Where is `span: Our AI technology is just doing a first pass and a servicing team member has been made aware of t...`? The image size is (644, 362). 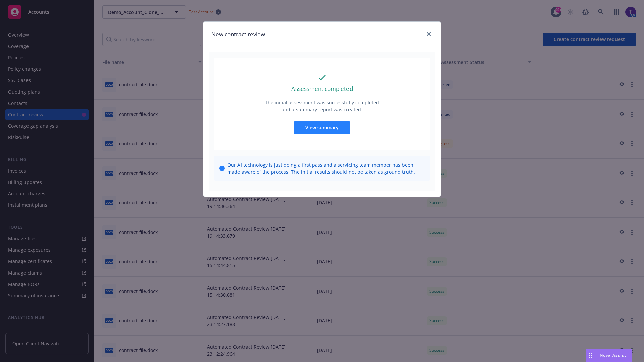
span: Our AI technology is just doing a first pass and a servicing team member has been made aware of t... is located at coordinates (326, 168).